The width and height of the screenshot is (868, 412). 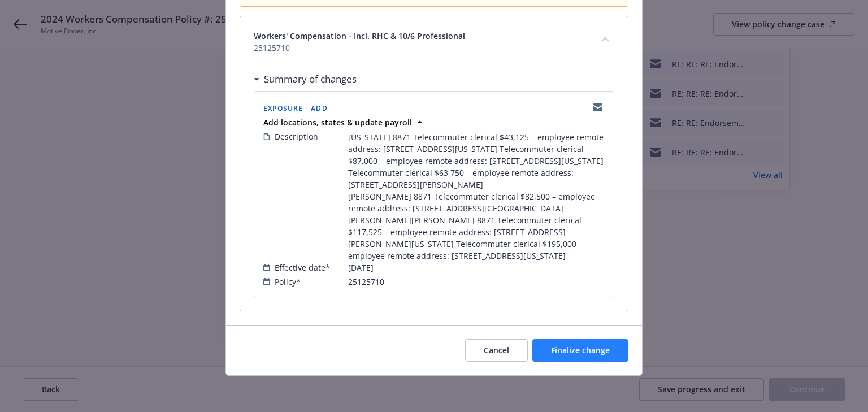 What do you see at coordinates (580, 349) in the screenshot?
I see `span: Finalize change` at bounding box center [580, 349].